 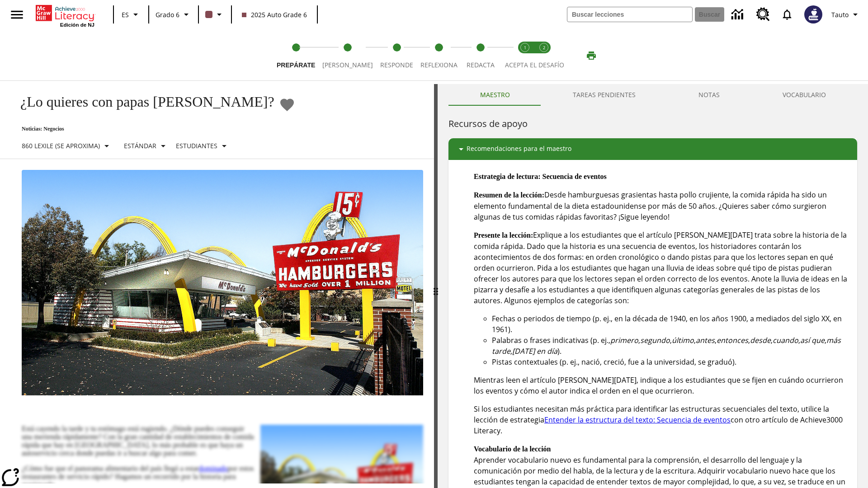 I want to click on strong: Vocabulario de la lección, so click(x=512, y=449).